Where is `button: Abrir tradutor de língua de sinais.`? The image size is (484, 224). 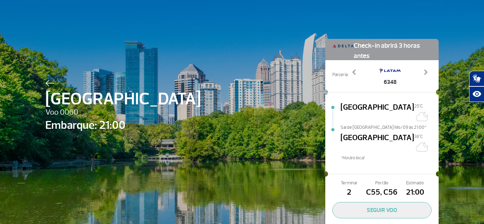 button: Abrir tradutor de língua de sinais. is located at coordinates (476, 79).